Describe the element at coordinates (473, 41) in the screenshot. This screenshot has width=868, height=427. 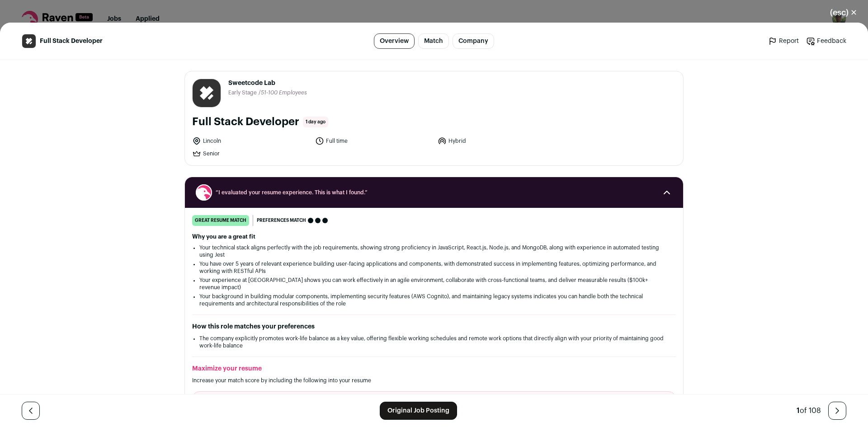
I see `a: Company` at that location.